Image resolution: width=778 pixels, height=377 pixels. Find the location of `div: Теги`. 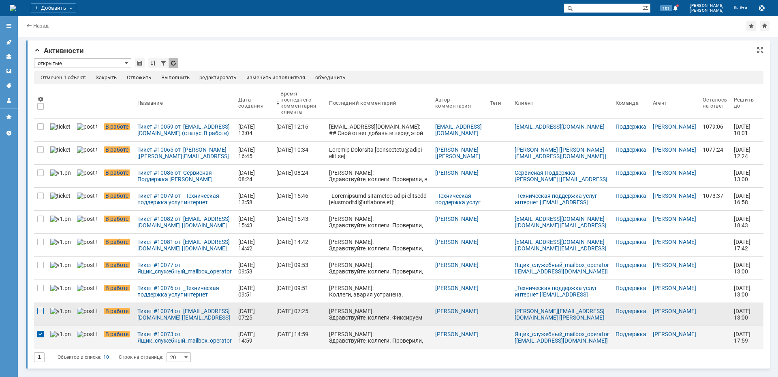

div: Теги is located at coordinates (495, 103).